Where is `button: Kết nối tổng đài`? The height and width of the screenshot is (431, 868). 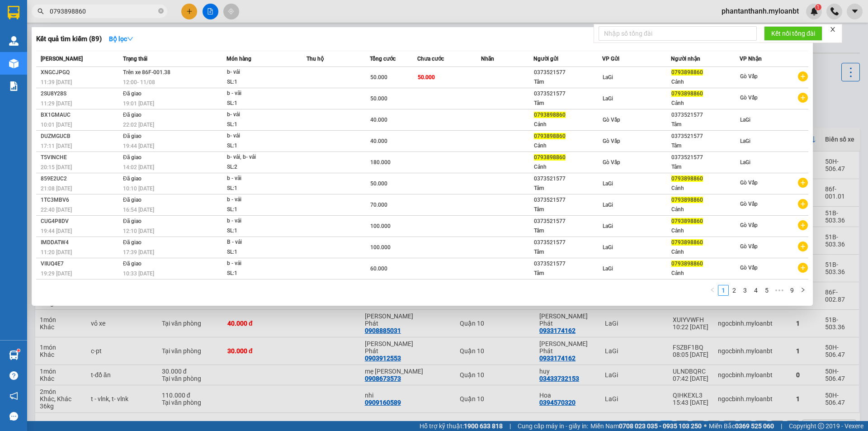 button: Kết nối tổng đài is located at coordinates (793, 33).